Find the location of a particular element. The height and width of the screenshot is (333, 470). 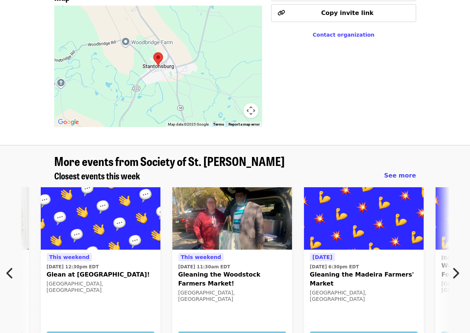

a: Open this area in Google Maps (opens a new window) is located at coordinates (68, 122).